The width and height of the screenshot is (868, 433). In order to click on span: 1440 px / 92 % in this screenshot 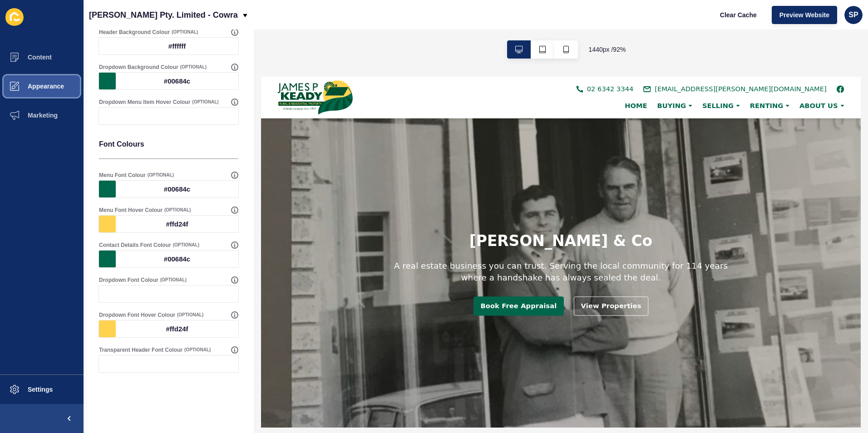, I will do `click(608, 50)`.